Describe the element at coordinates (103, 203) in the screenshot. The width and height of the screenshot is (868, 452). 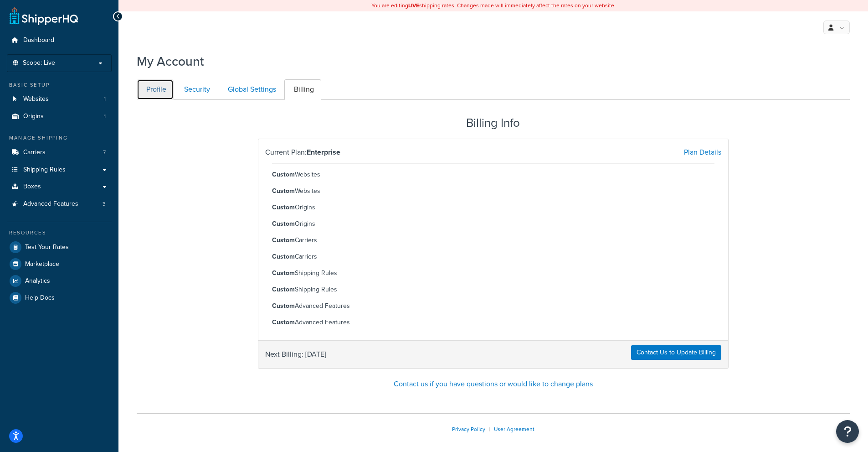
I see `span: 3` at that location.